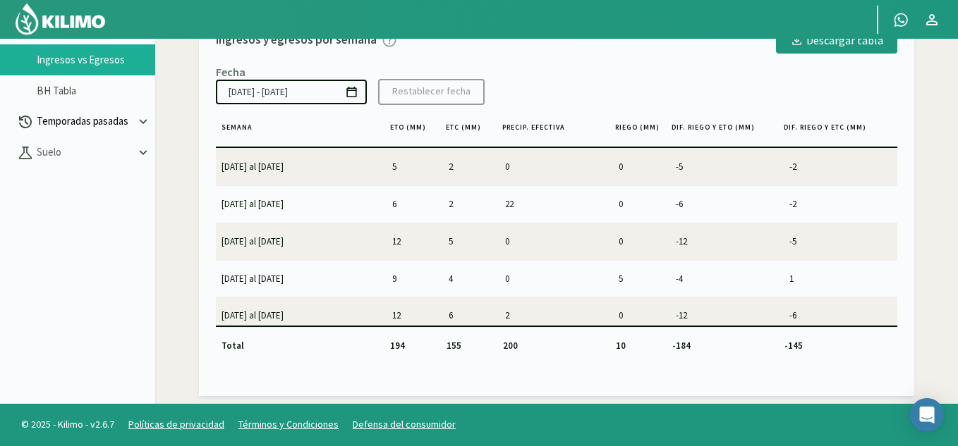 The height and width of the screenshot is (446, 958). What do you see at coordinates (638, 346) in the screenshot?
I see `td: 10` at bounding box center [638, 346].